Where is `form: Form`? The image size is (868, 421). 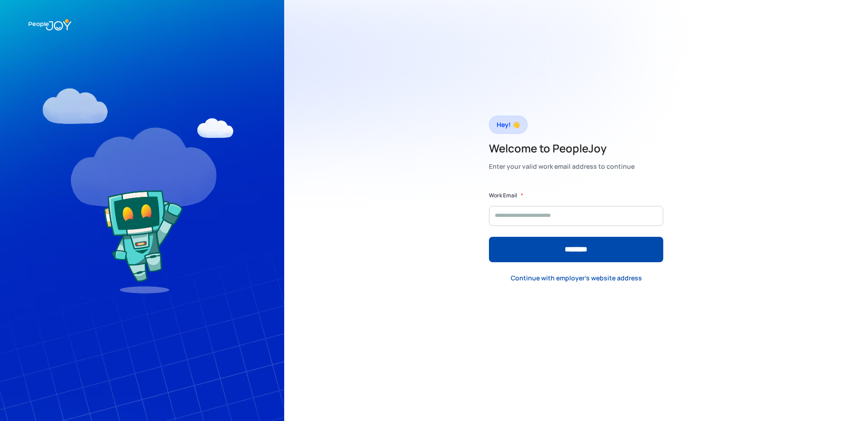
form: Form is located at coordinates (576, 226).